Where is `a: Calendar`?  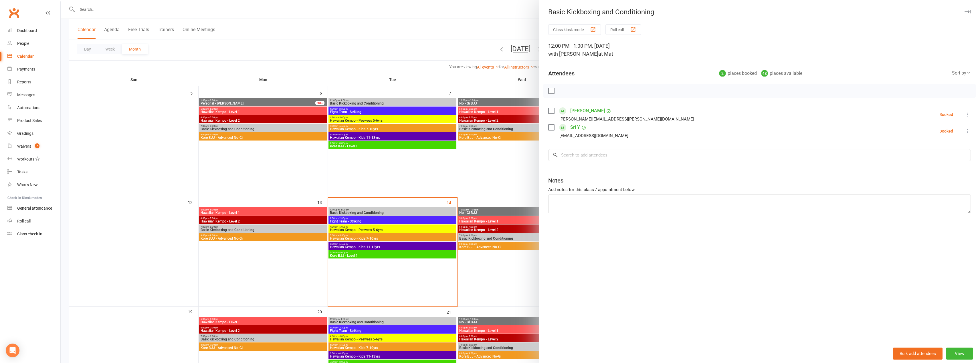 a: Calendar is located at coordinates (34, 56).